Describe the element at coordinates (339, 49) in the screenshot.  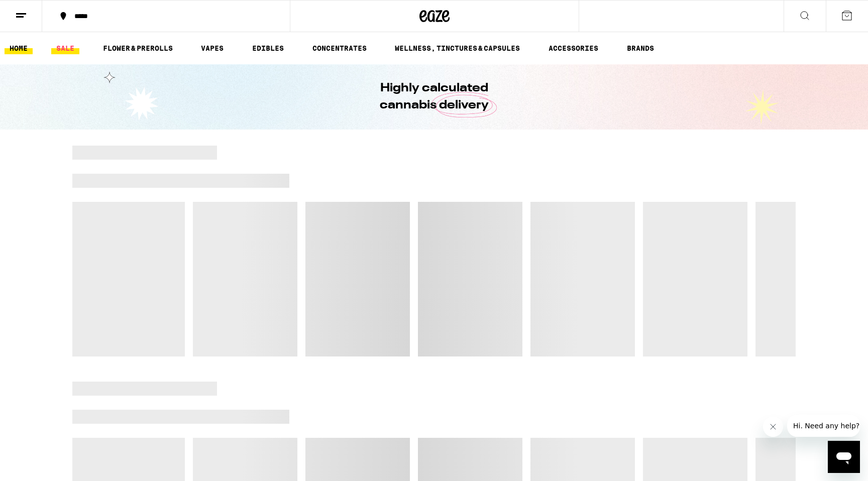
I see `a: CONCENTRATES` at that location.